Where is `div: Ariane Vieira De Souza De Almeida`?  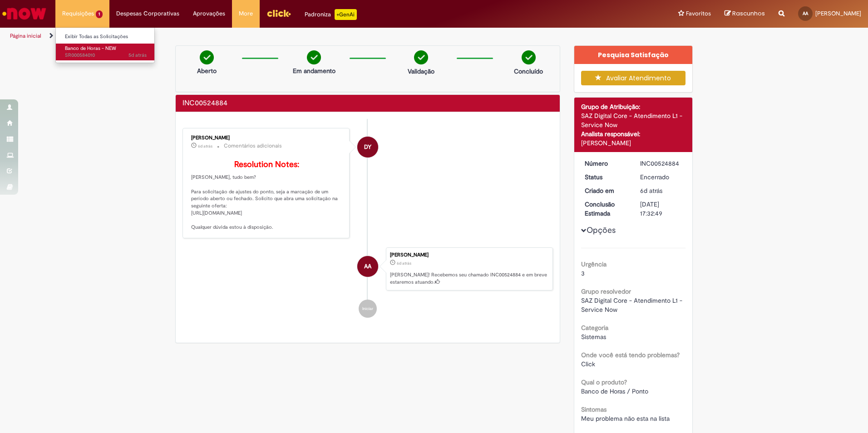
div: Ariane Vieira De Souza De Almeida is located at coordinates (368, 267).